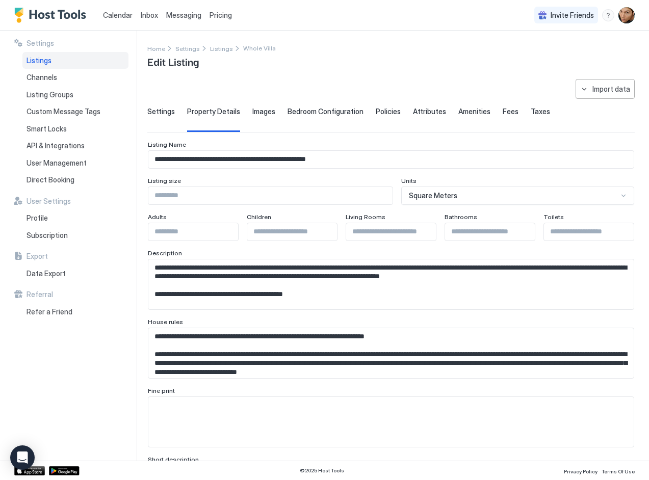  What do you see at coordinates (184, 15) in the screenshot?
I see `span: Messaging` at bounding box center [184, 15].